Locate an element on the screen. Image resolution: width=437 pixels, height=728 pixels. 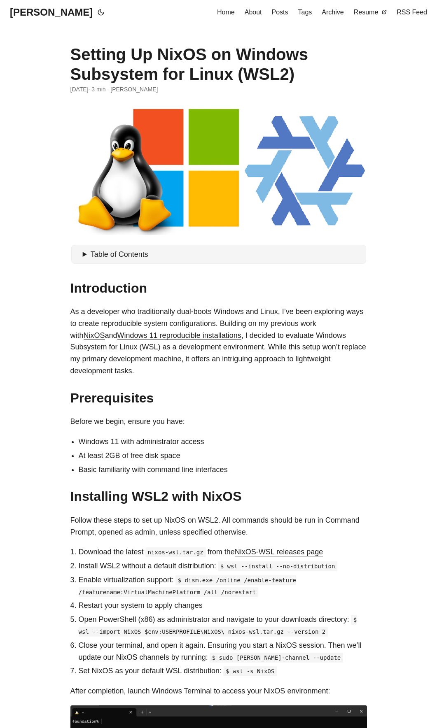
code: $ dism.exe /online /enable-feature /featurename:VirtualMachinePlatform /all /norestart is located at coordinates (187, 586).